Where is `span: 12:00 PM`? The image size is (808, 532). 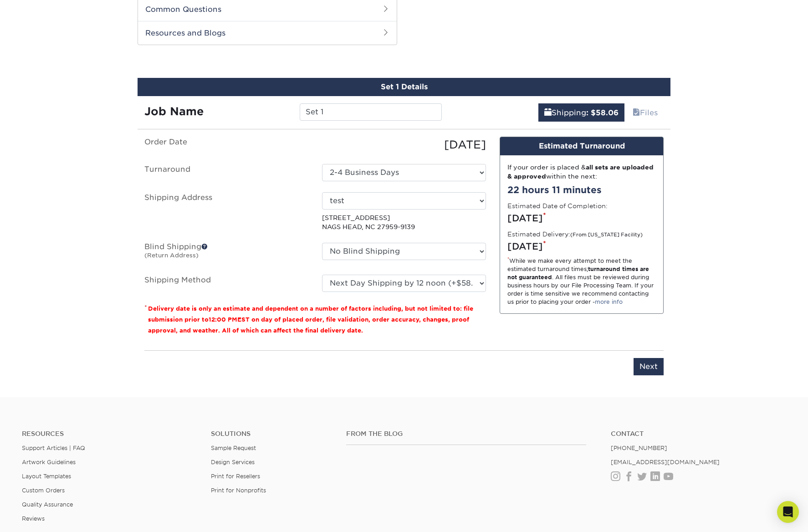
span: 12:00 PM is located at coordinates (223, 319).